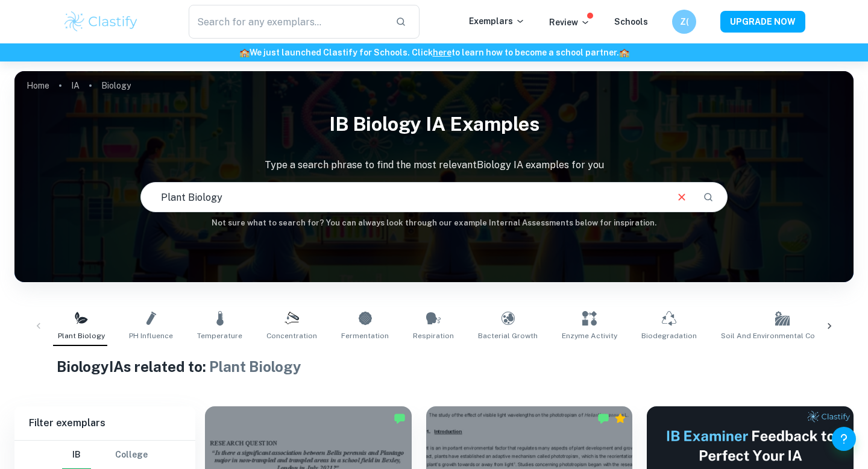 This screenshot has height=469, width=868. Describe the element at coordinates (38, 85) in the screenshot. I see `a: Home` at that location.